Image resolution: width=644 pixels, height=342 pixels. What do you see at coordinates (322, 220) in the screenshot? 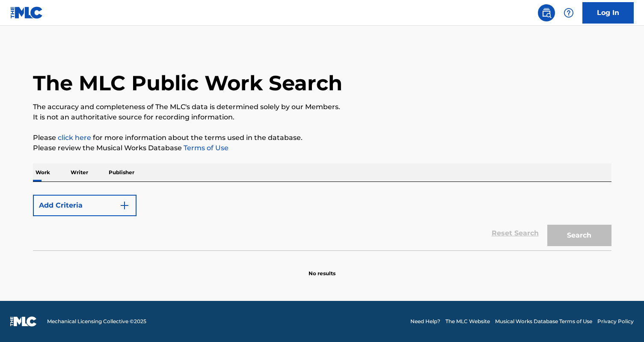
I see `form: Search Form` at bounding box center [322, 220].